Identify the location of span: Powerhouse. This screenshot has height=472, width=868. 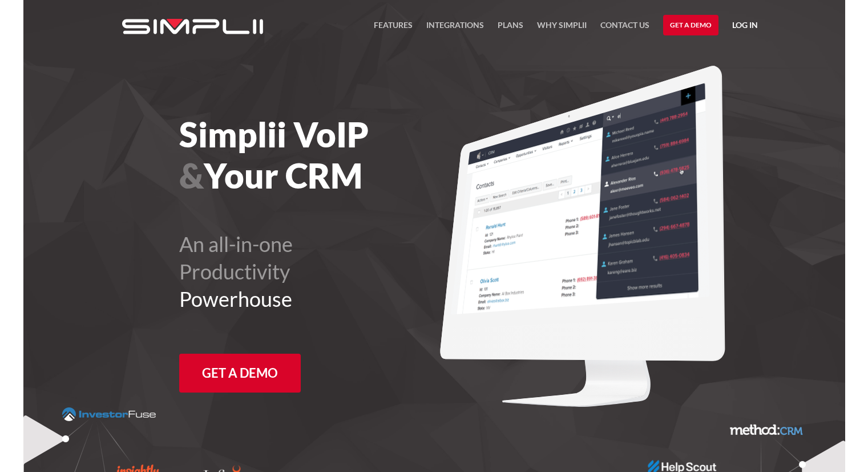
(236, 299).